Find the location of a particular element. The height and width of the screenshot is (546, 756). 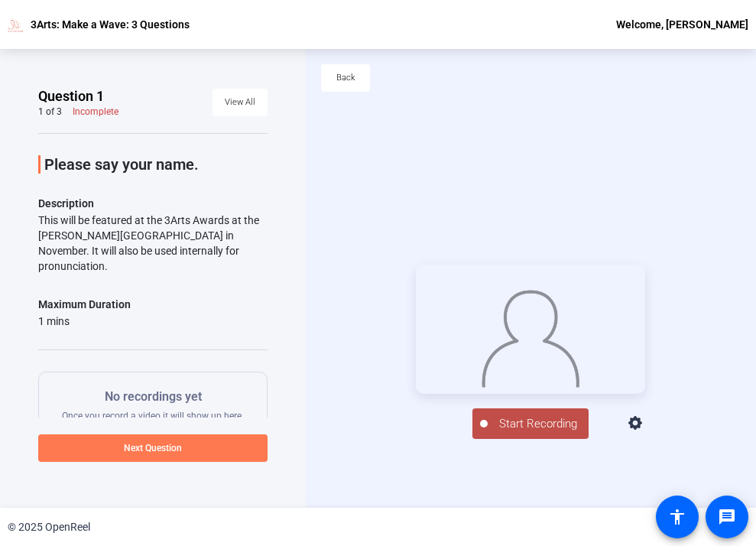

button: Start Recording is located at coordinates (530, 423).